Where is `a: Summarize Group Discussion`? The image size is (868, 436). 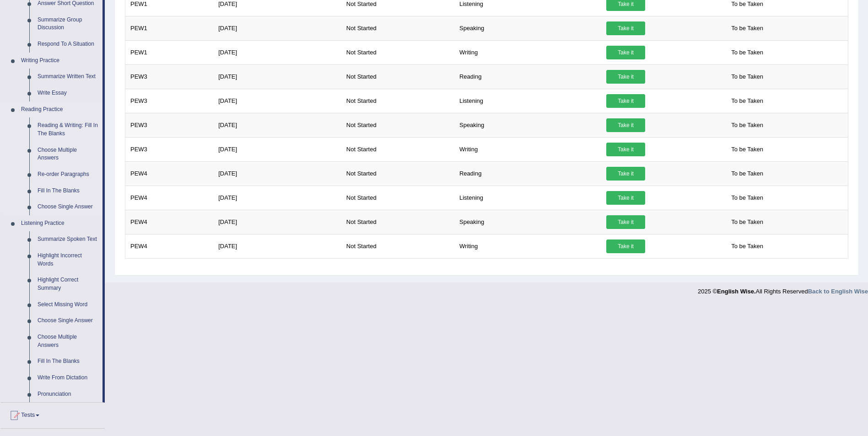 a: Summarize Group Discussion is located at coordinates (67, 24).